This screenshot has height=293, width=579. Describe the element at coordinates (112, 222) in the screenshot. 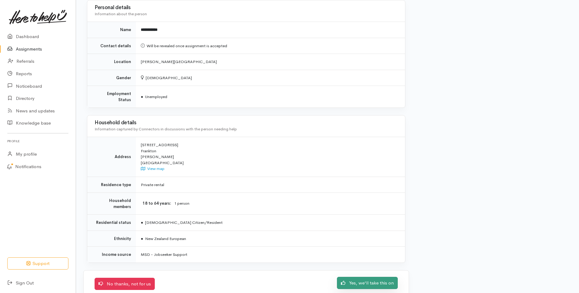

I see `td: Residential status` at that location.